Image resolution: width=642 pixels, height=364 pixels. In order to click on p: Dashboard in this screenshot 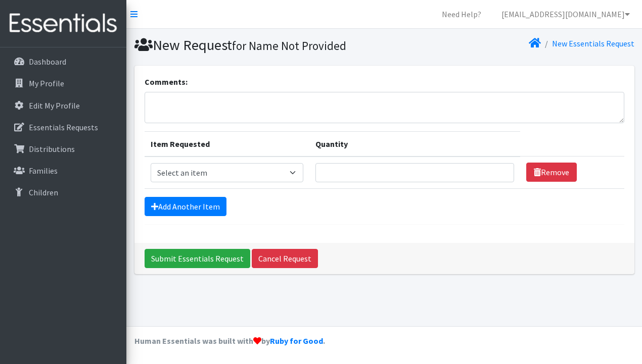, I will do `click(48, 62)`.